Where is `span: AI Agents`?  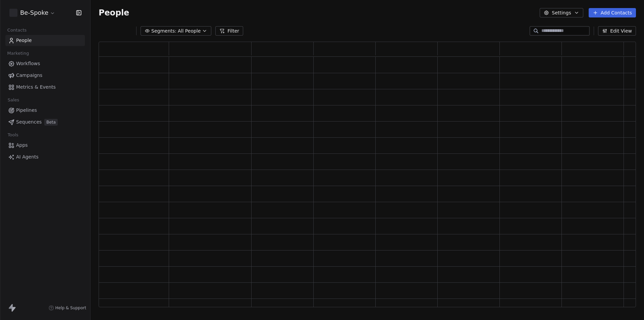 span: AI Agents is located at coordinates (27, 157).